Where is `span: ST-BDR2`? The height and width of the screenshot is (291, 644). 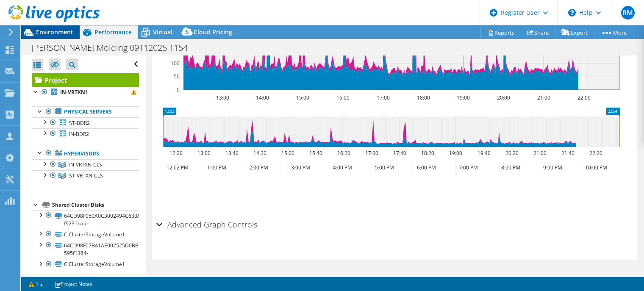 span: ST-BDR2 is located at coordinates (79, 123).